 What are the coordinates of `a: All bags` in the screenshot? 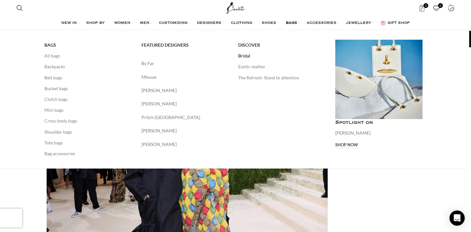 It's located at (88, 56).